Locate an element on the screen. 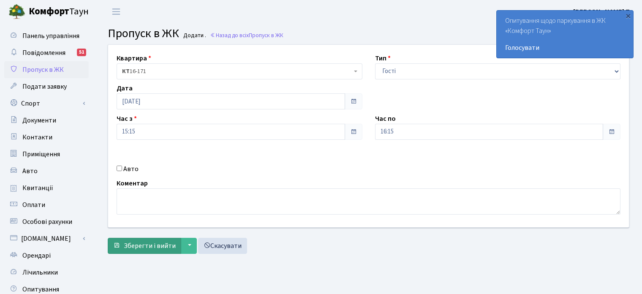 Image resolution: width=642 pixels, height=294 pixels. small: Додати . is located at coordinates (194, 35).